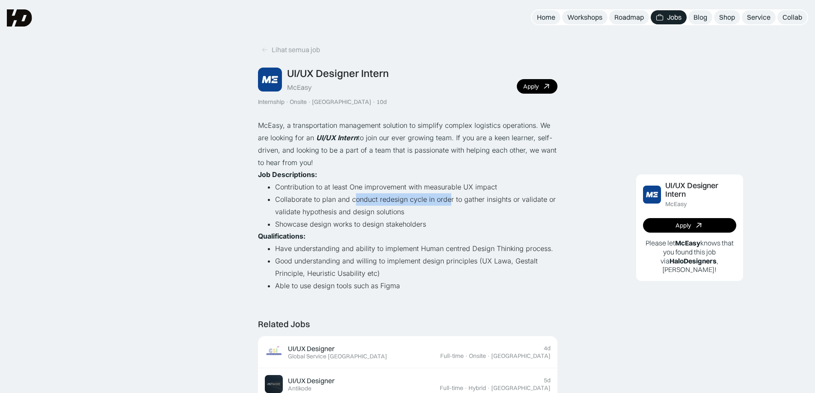 This screenshot has width=815, height=393. Describe the element at coordinates (416, 206) in the screenshot. I see `li: Collaborate to plan and conduct redesign cycle in order to gather insights or validate or validat...` at that location.